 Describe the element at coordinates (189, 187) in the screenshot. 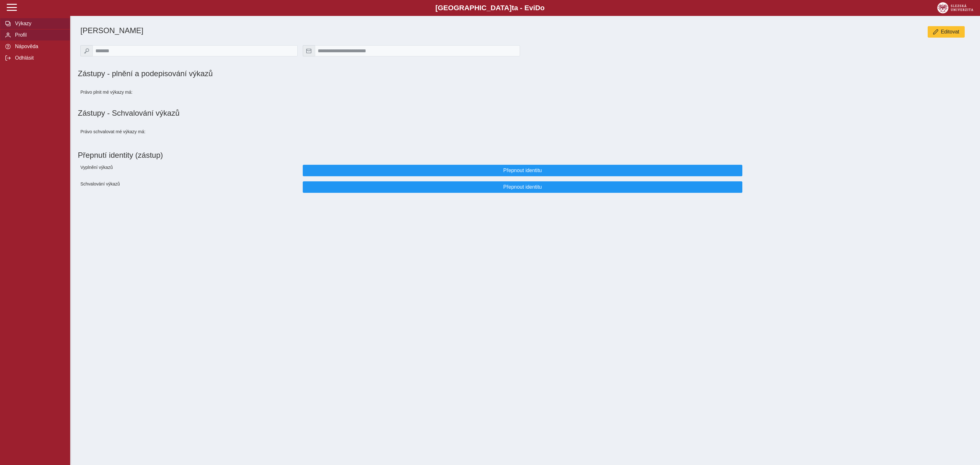

I see `div: Schvalování výkazů` at that location.